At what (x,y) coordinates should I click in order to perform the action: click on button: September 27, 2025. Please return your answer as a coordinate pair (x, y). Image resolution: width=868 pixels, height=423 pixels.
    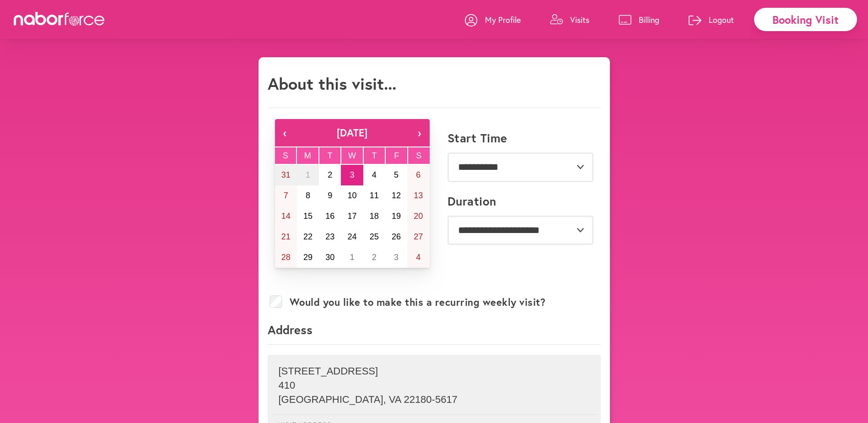
    Looking at the image, I should click on (419, 236).